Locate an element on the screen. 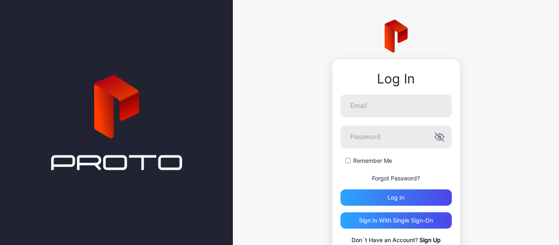 This screenshot has height=245, width=559. input: Password is located at coordinates (396, 137).